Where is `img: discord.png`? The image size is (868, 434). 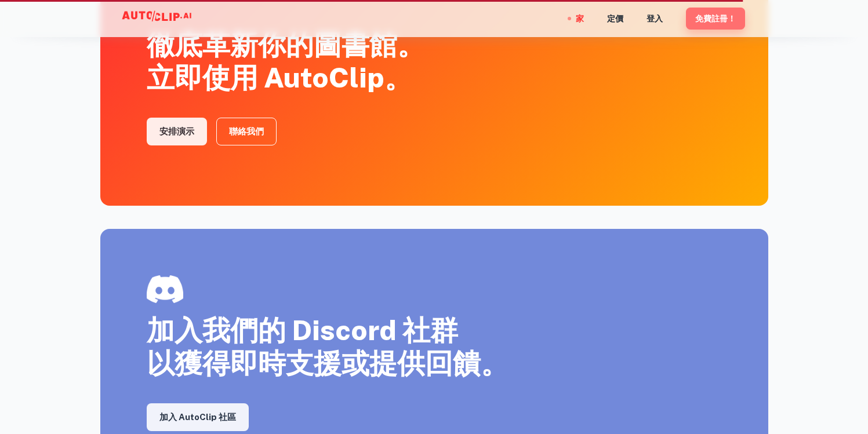
img: discord.png is located at coordinates (165, 289).